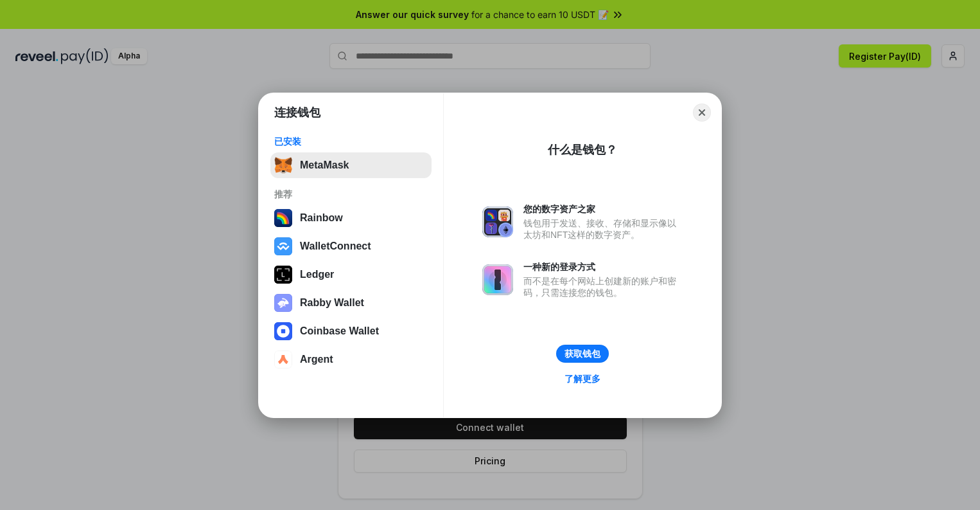  Describe the element at coordinates (350, 274) in the screenshot. I see `button: Ledger` at that location.